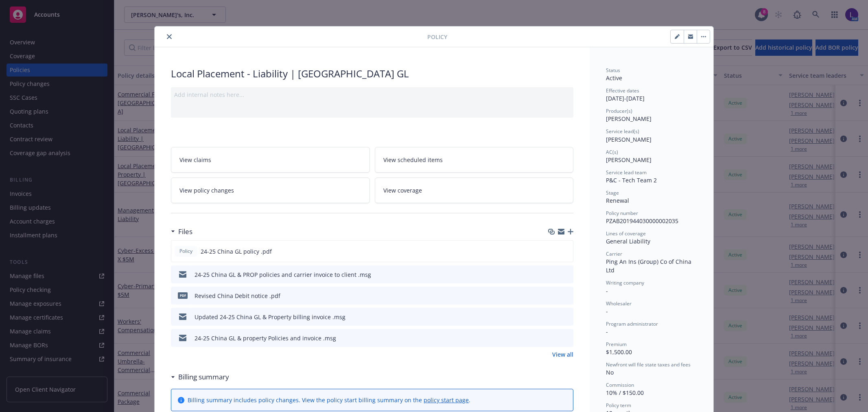 This screenshot has height=412, width=868. I want to click on a: View coverage, so click(475, 190).